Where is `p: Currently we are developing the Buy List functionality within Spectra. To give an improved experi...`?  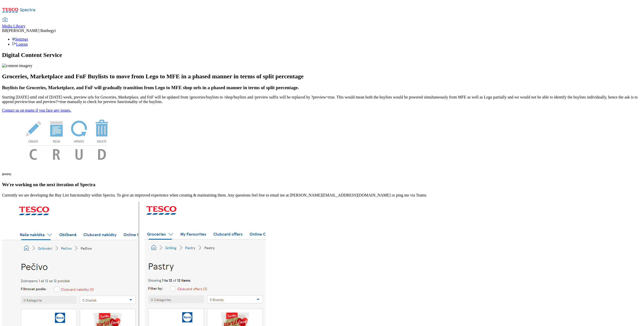 p: Currently we are developing the Buy List functionality within Spectra. To give an improved experi... is located at coordinates (322, 195).